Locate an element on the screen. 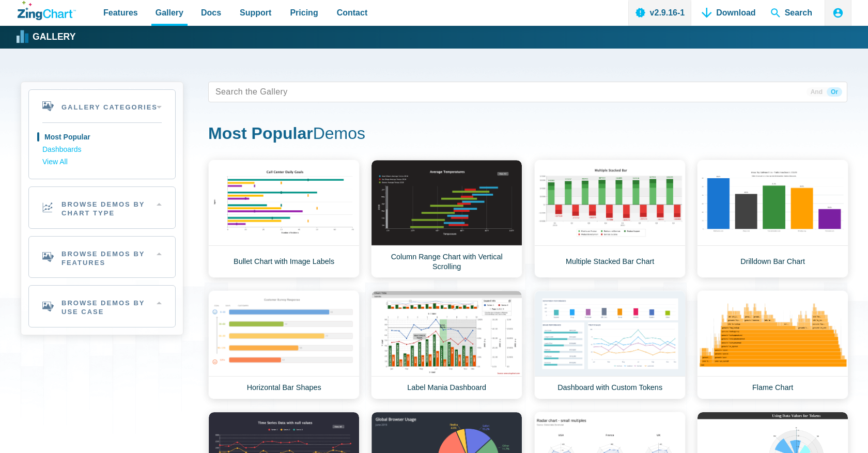 The image size is (868, 453). a: Label Mania Dashboard is located at coordinates (446, 345).